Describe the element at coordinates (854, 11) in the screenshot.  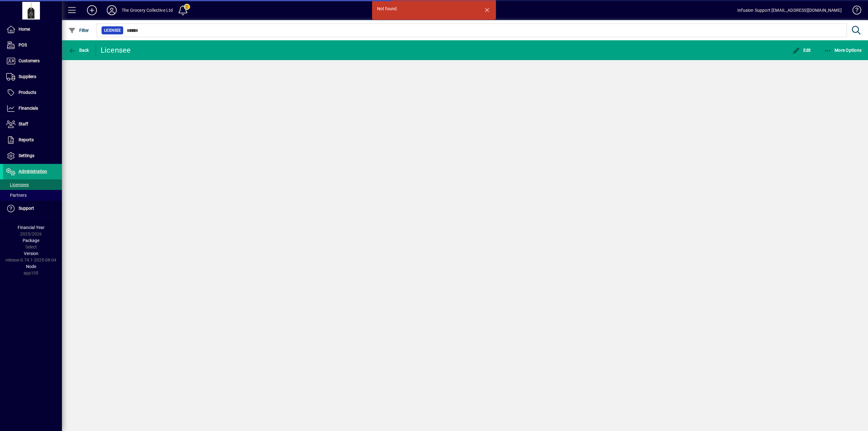
I see `a: Knowledge Base` at that location.